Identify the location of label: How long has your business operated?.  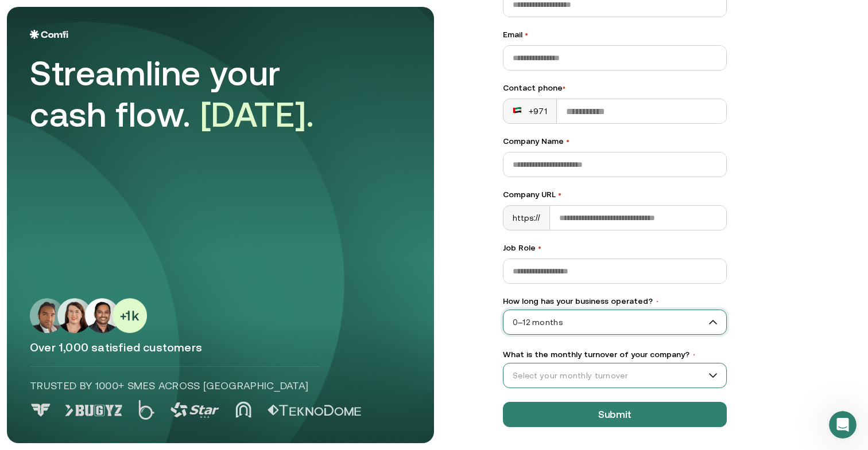
(615, 301).